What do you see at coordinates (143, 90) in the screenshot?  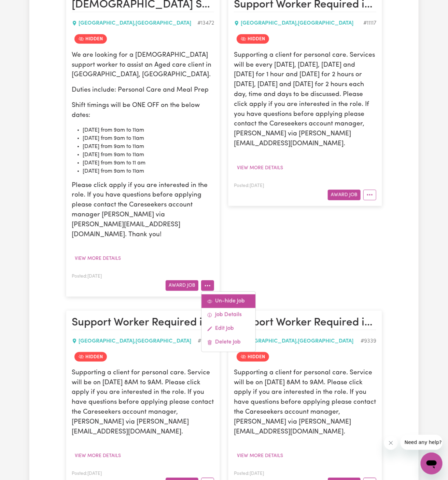 I see `p: Duties include: Personal Care and Meal Prep` at bounding box center [143, 90].